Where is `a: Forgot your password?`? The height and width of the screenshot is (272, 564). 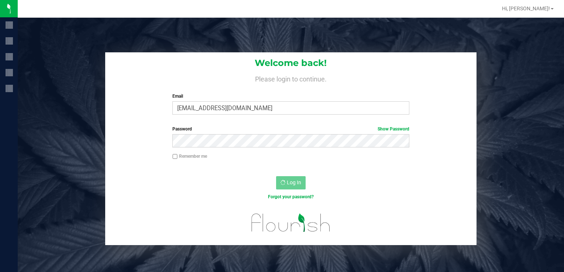 a: Forgot your password? is located at coordinates (291, 197).